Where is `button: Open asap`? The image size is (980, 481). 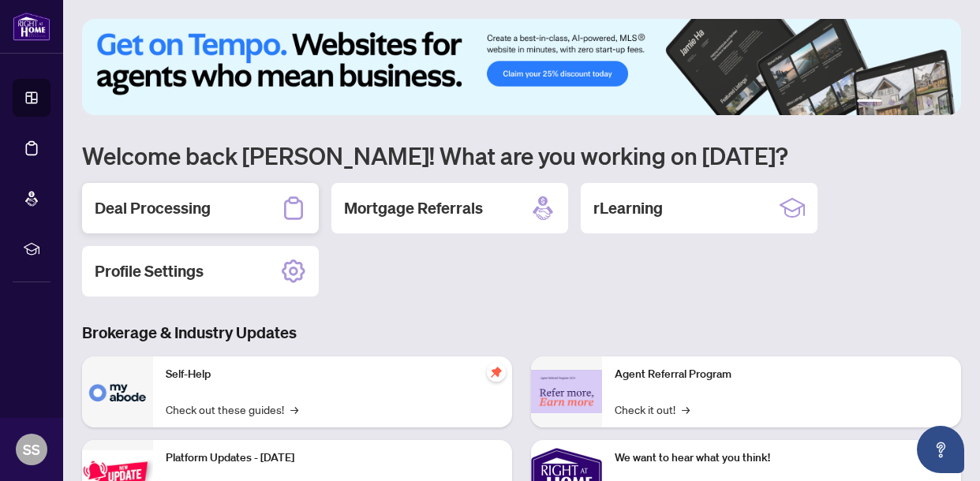 button: Open asap is located at coordinates (940, 449).